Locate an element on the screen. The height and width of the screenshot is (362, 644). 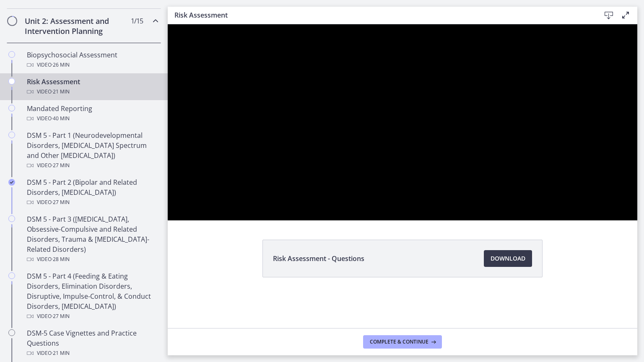
span: · 28 min is located at coordinates (60, 260).